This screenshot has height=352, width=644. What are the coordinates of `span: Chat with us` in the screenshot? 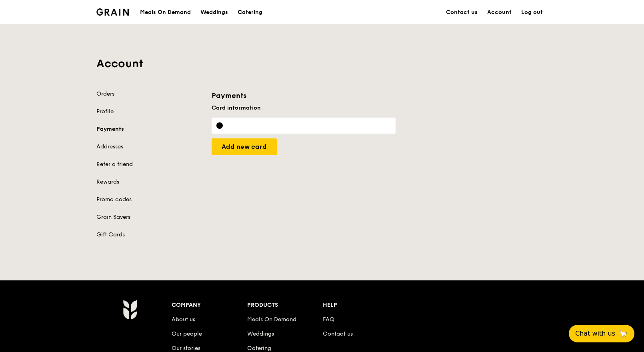 It's located at (595, 334).